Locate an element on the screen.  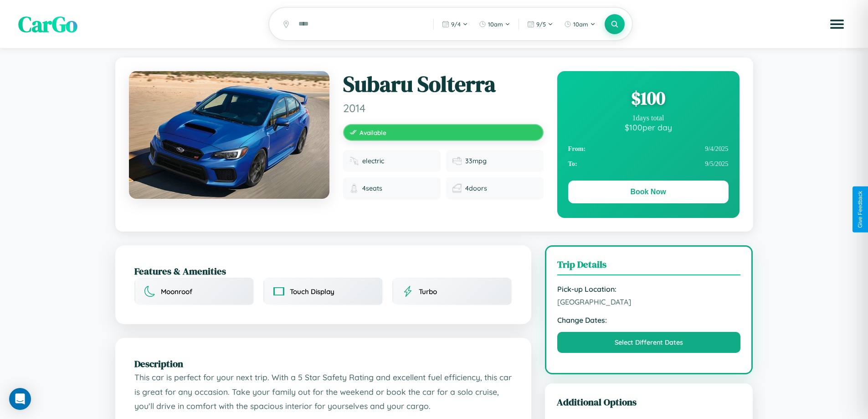
div: Give Feedback is located at coordinates (861, 209).